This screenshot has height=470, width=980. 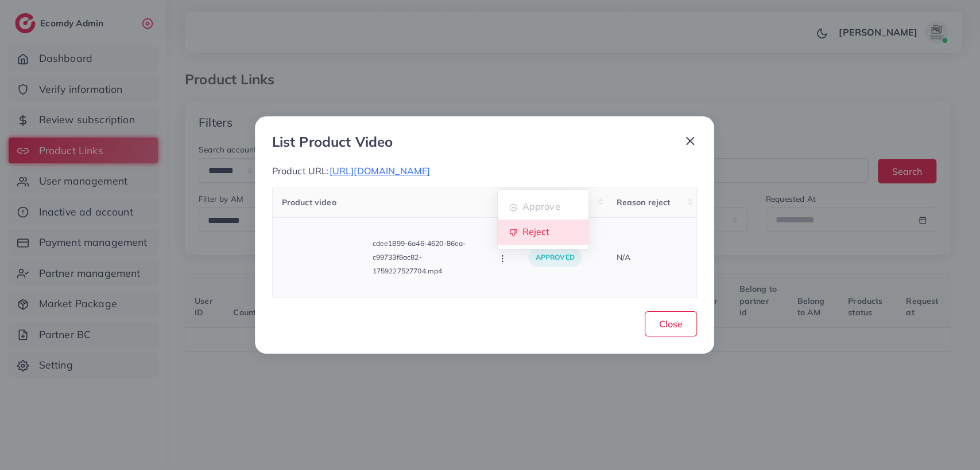 What do you see at coordinates (332, 142) in the screenshot?
I see `h3: List Product Video` at bounding box center [332, 142].